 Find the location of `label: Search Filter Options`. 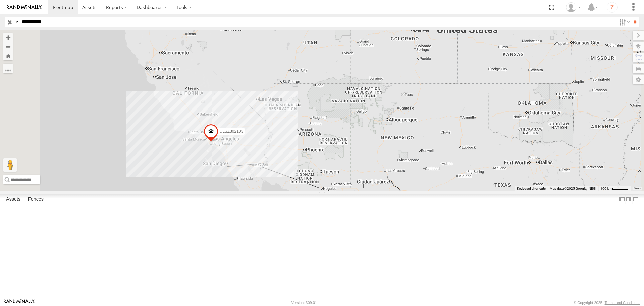

label: Search Filter Options is located at coordinates (624, 22).